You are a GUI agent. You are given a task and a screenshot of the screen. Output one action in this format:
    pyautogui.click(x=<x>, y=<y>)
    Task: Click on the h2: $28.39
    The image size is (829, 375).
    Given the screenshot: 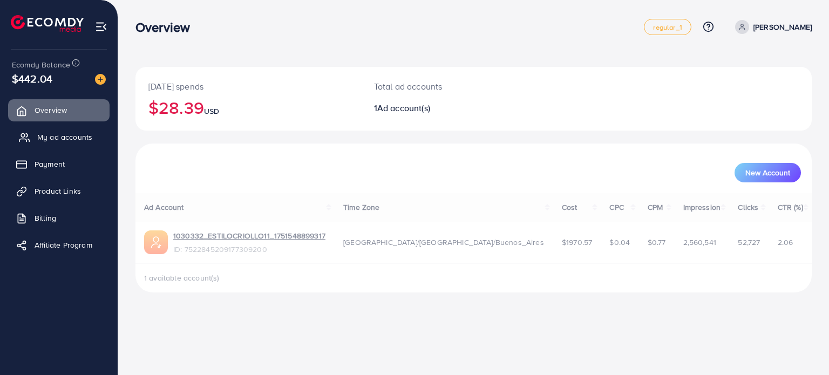 What is the action you would take?
    pyautogui.click(x=248, y=107)
    